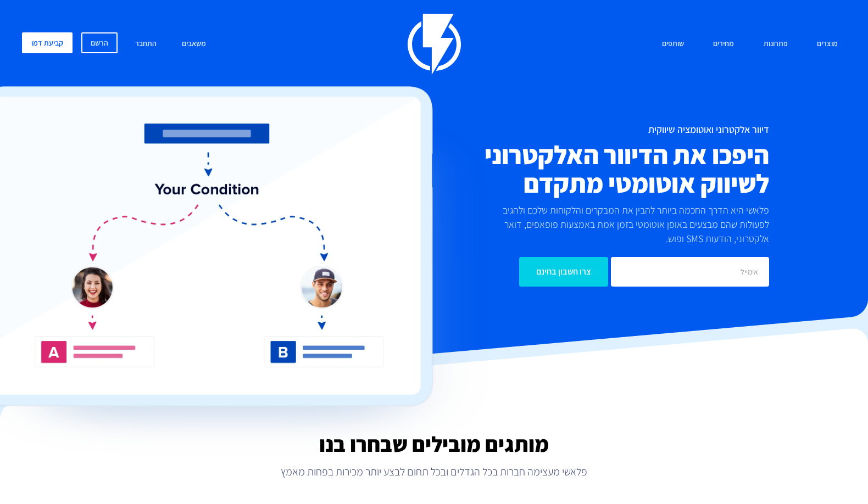  What do you see at coordinates (563, 272) in the screenshot?
I see `input: צרו חשבון בחינם` at bounding box center [563, 272].